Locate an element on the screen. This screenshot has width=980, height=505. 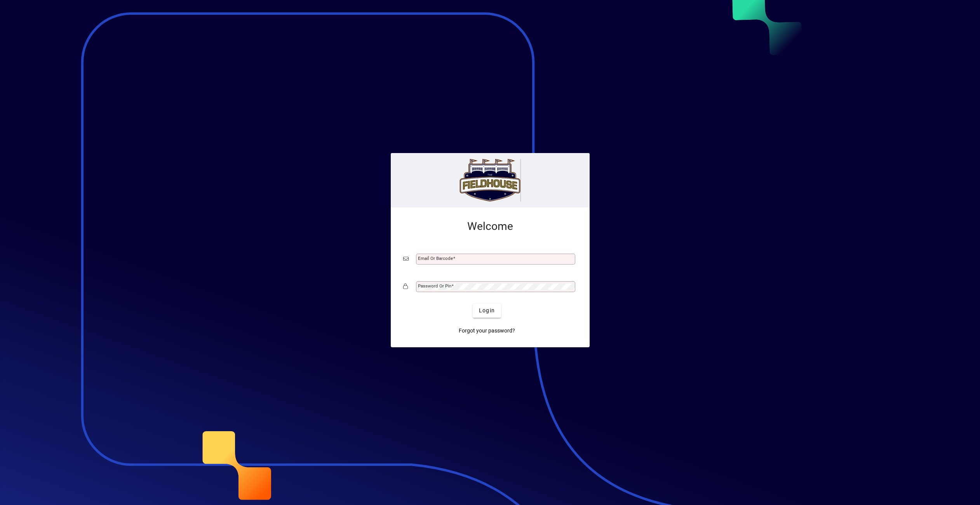
h2: Welcome is located at coordinates (490, 227).